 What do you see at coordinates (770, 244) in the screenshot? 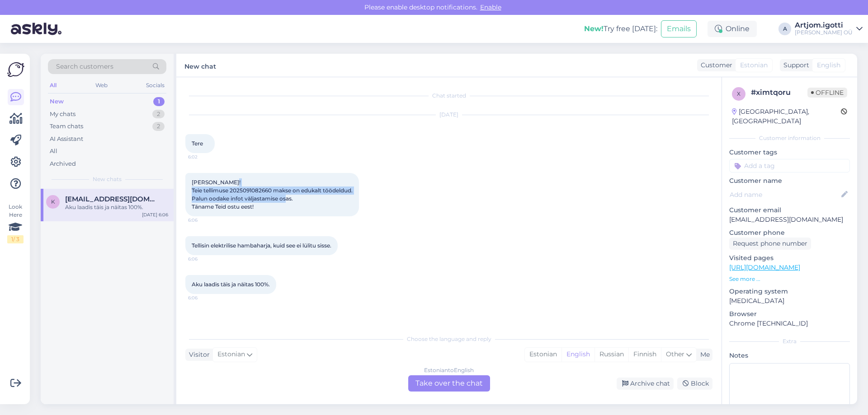
I see `div: Request phone number` at bounding box center [770, 244].